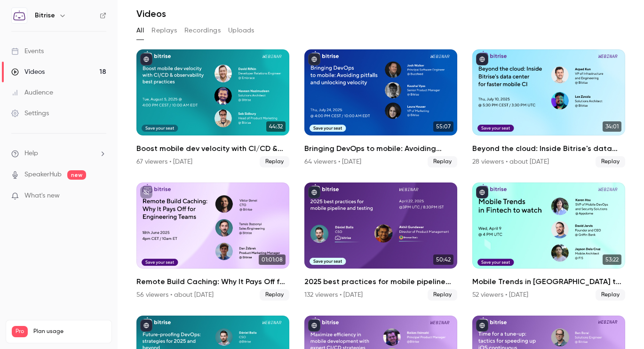 This screenshot has width=644, height=349. What do you see at coordinates (19, 332) in the screenshot?
I see `span: Pro` at bounding box center [19, 332].